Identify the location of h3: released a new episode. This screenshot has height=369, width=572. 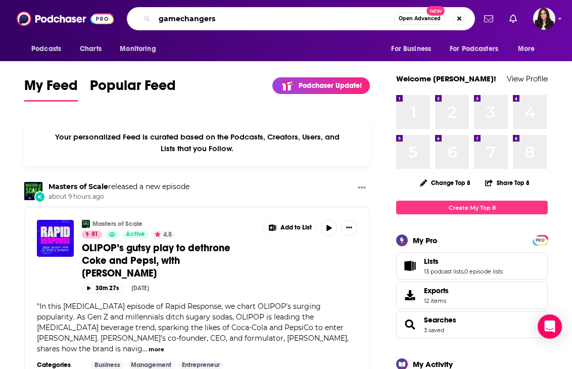
(119, 187).